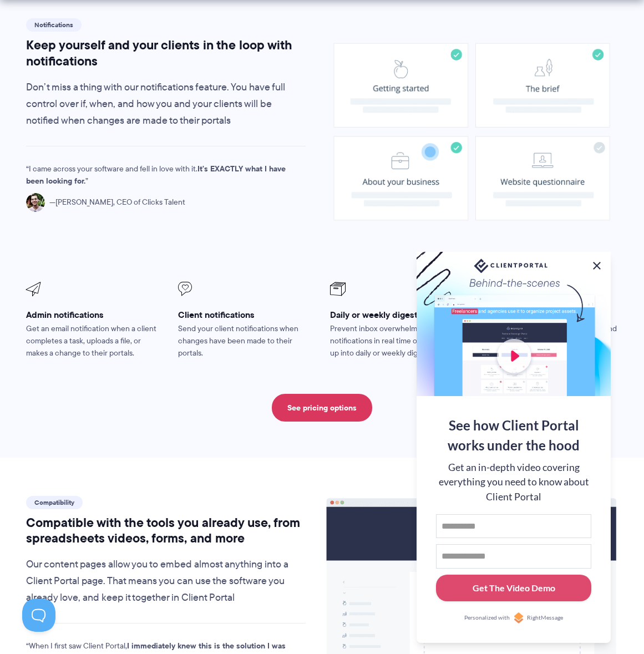 The height and width of the screenshot is (654, 644). I want to click on p: Our content pages allow you to embed almost anything into a Client Portal page. That means you ca..., so click(166, 582).